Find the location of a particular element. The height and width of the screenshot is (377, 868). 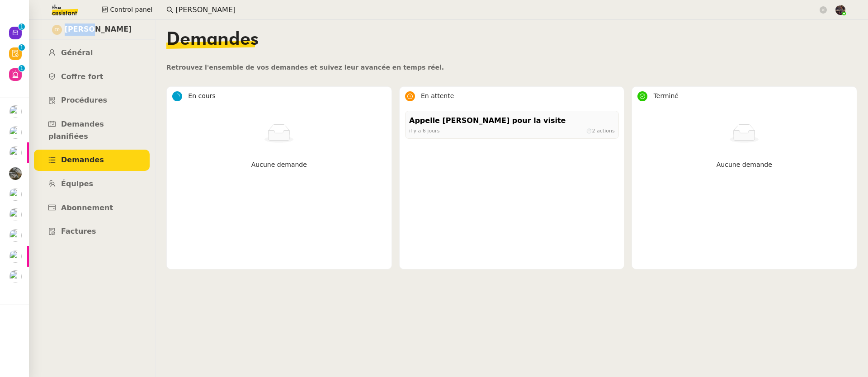

span: En cours is located at coordinates (202, 96).